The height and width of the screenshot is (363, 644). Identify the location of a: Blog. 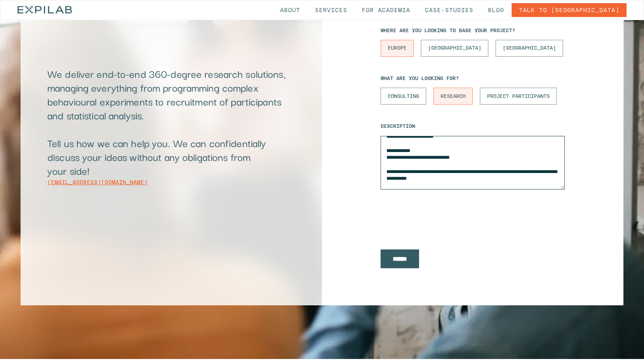
(496, 10).